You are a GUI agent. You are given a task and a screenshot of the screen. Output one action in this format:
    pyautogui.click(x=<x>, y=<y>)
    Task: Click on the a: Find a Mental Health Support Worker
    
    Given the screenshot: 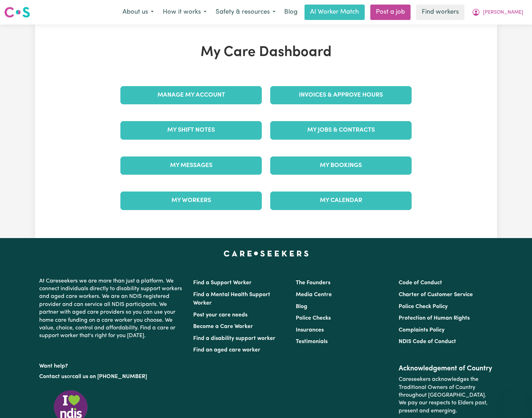 What is the action you would take?
    pyautogui.click(x=231, y=299)
    